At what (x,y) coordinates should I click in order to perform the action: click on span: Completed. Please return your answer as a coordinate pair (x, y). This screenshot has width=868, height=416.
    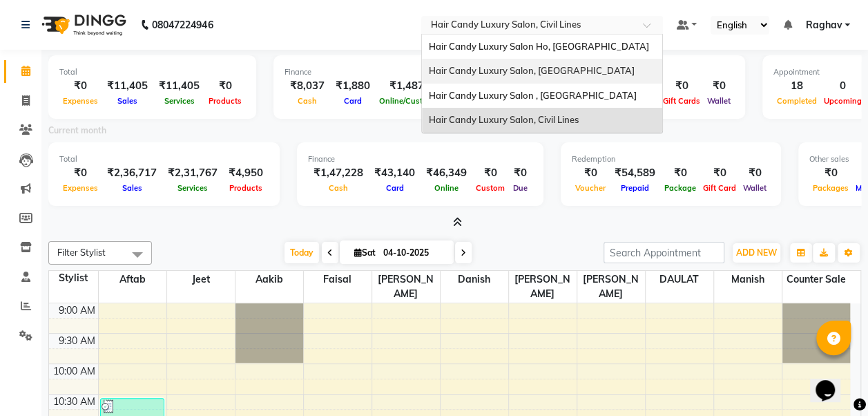
    Looking at the image, I should click on (796, 101).